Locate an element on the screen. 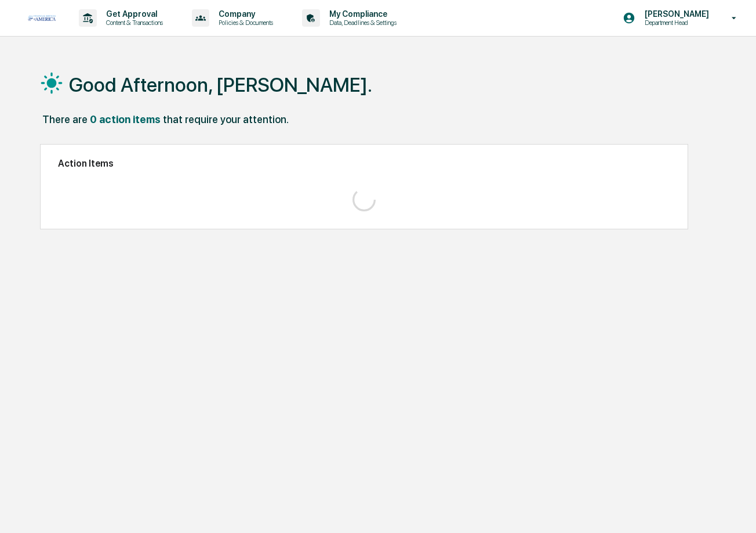 This screenshot has width=756, height=533. p: Company is located at coordinates (244, 14).